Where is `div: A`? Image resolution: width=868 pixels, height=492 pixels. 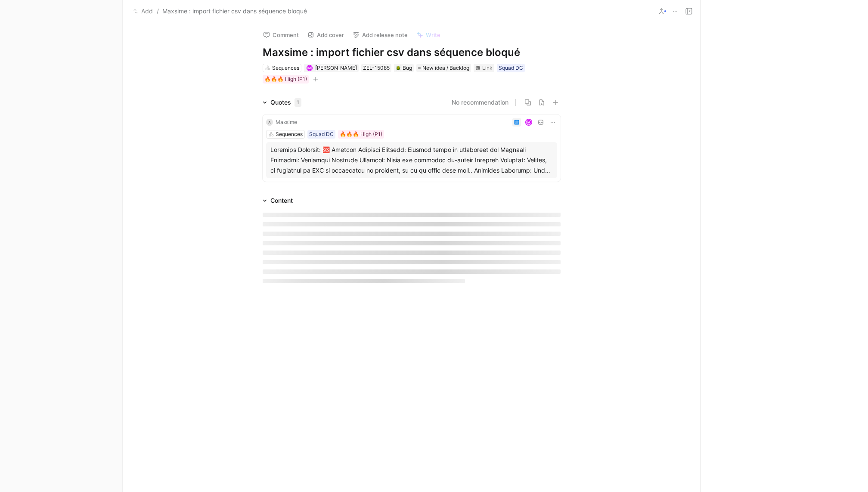
div: A is located at coordinates (269, 122).